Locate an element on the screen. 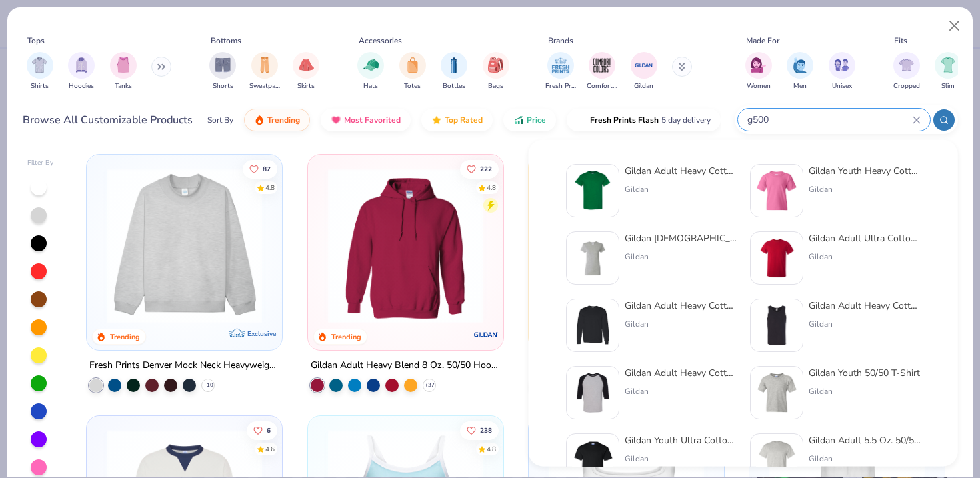  span: 87 is located at coordinates (267, 169).